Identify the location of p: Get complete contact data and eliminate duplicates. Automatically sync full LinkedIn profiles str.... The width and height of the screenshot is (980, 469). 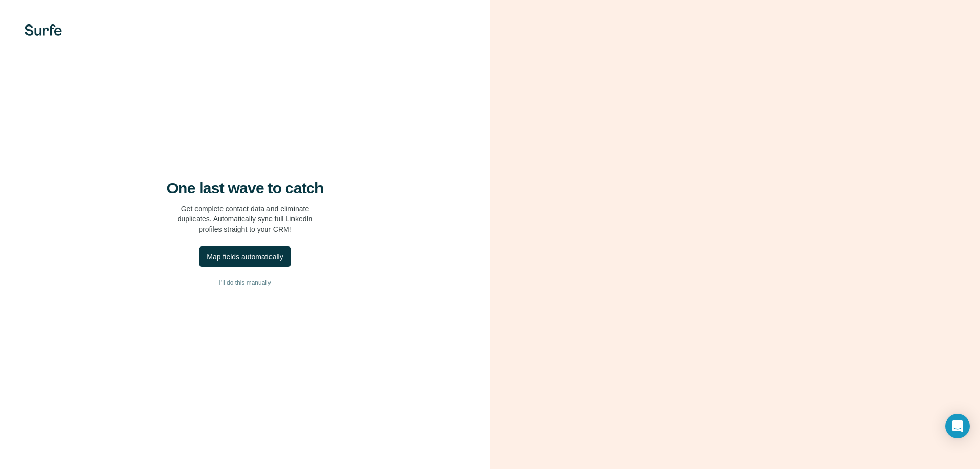
(245, 219).